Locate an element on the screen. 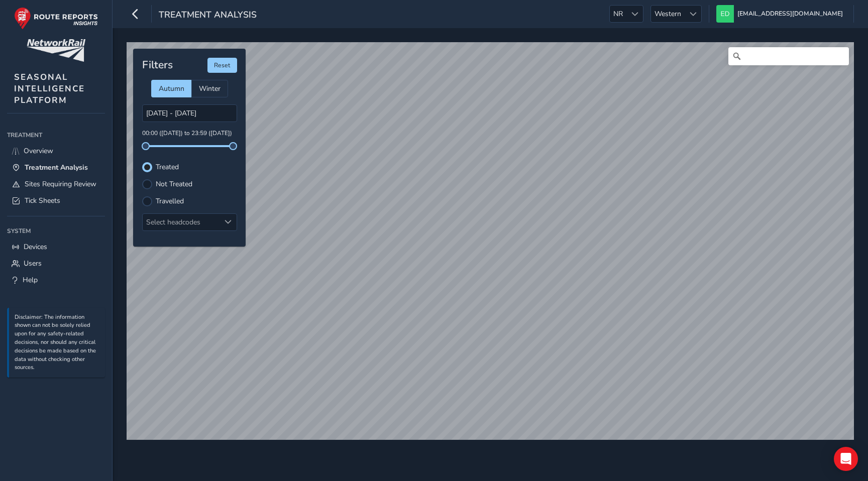 This screenshot has height=481, width=868. div: Select headcodes is located at coordinates (181, 222).